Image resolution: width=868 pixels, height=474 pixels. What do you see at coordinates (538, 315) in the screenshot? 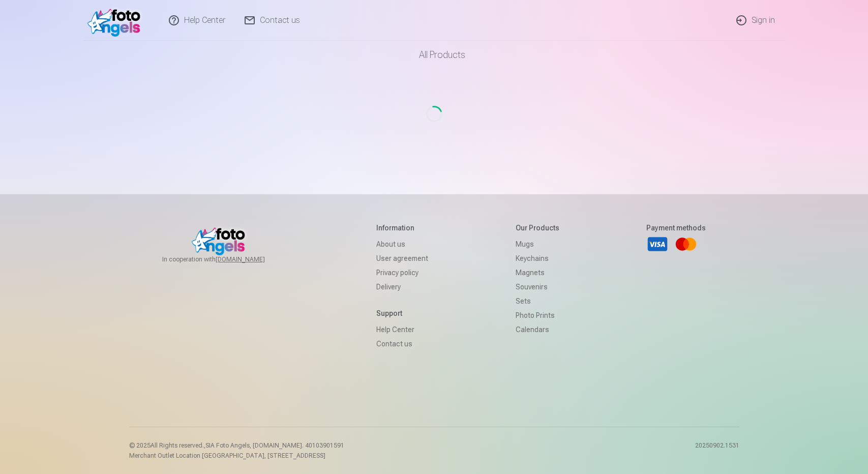
I see `a: Photo prints` at bounding box center [538, 315].